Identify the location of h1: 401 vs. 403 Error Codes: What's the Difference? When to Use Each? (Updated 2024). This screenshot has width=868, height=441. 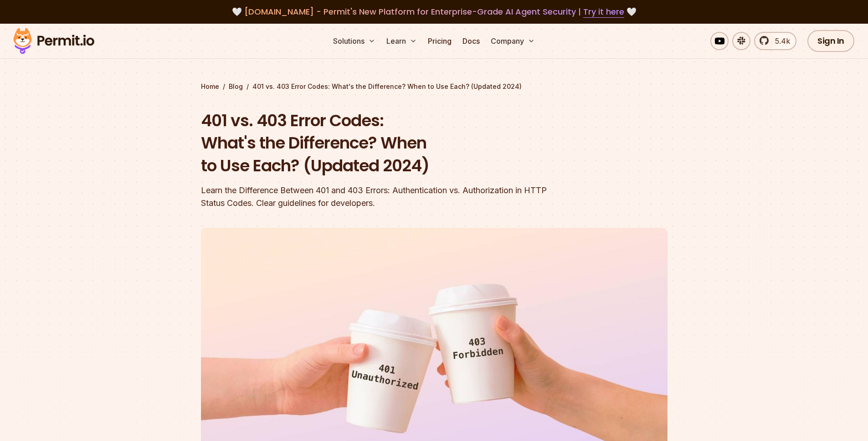
(376, 143).